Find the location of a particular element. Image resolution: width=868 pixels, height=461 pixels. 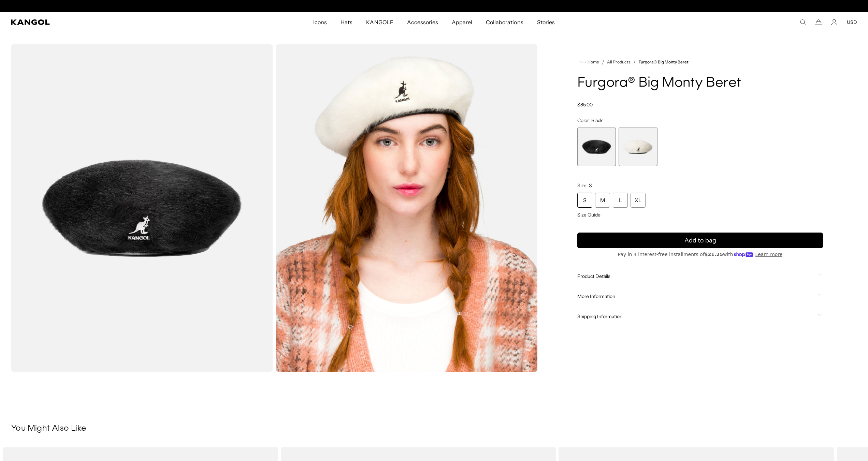

a: Furgora® Big Monty Beret is located at coordinates (664, 62).